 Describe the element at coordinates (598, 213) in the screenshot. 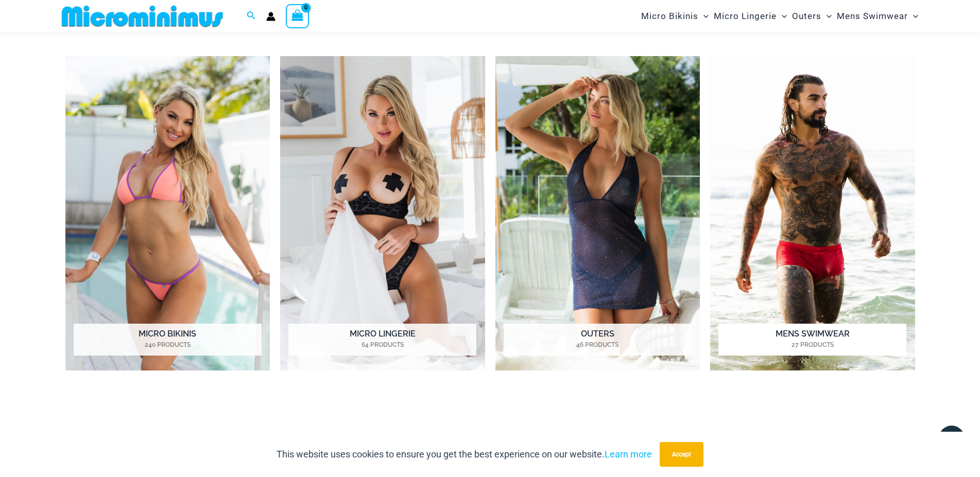

I see `a: Visit product category Outers` at that location.